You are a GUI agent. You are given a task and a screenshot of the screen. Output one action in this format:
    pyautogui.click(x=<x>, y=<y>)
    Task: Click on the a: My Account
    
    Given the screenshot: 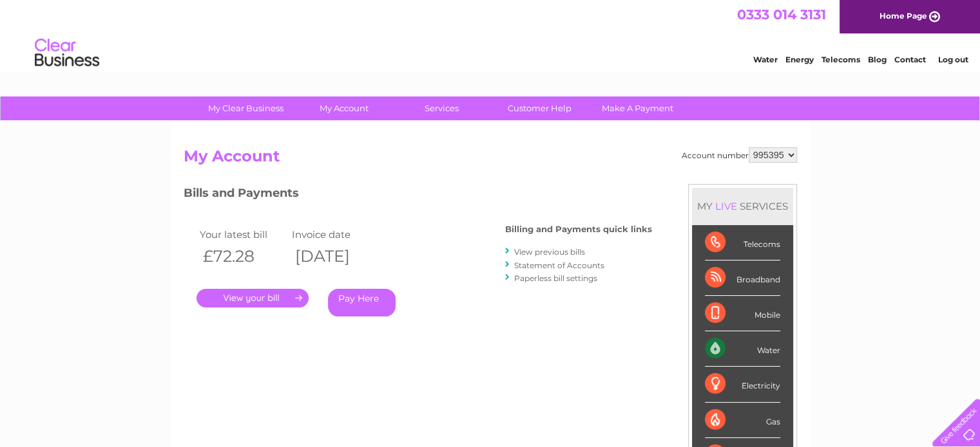 What is the action you would take?
    pyautogui.click(x=344, y=108)
    